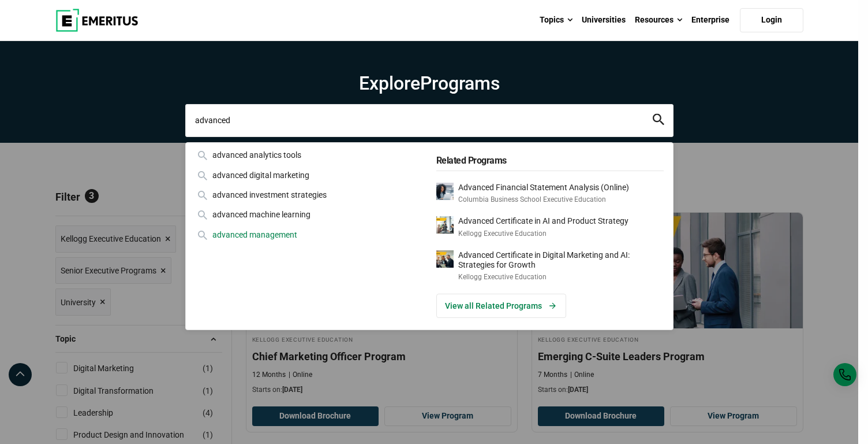  Describe the element at coordinates (309, 175) in the screenshot. I see `div: advanced digital marketing` at that location.